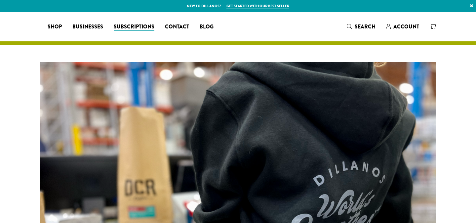 The width and height of the screenshot is (476, 223). I want to click on span: Search, so click(365, 26).